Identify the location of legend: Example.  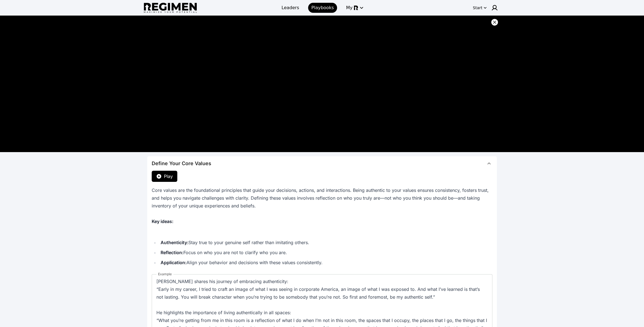
(165, 274).